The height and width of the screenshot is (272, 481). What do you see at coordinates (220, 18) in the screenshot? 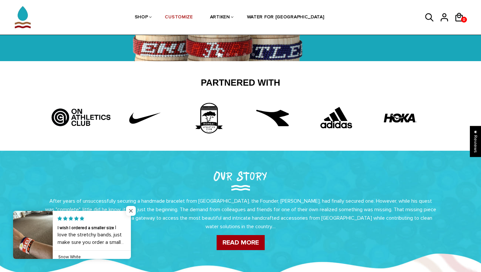
I see `a: ARTIKEN` at bounding box center [220, 18].